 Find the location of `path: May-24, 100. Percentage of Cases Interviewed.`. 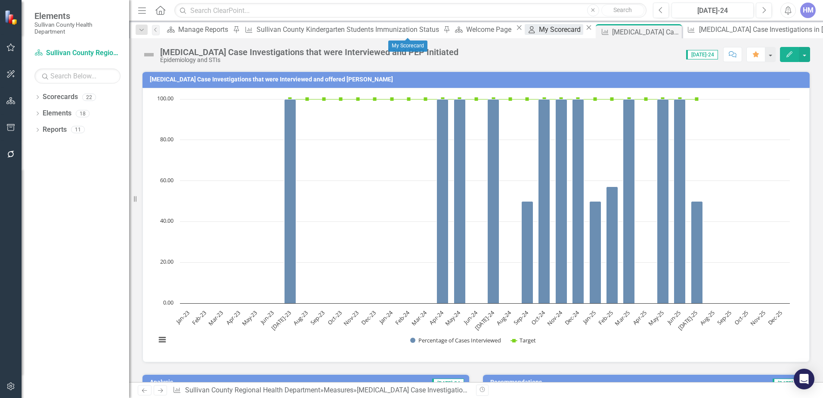

path: May-24, 100. Percentage of Cases Interviewed. is located at coordinates (460, 202).